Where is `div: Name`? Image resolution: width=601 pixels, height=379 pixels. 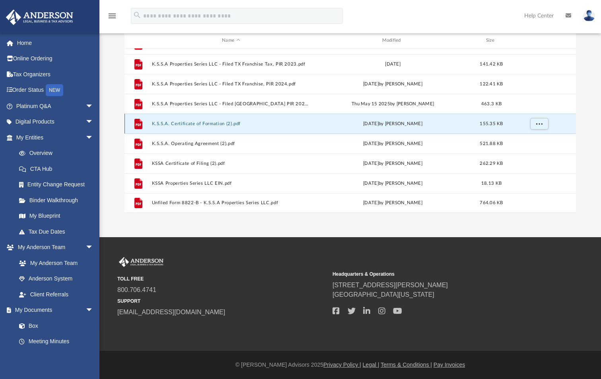
div: Name is located at coordinates (231, 41).